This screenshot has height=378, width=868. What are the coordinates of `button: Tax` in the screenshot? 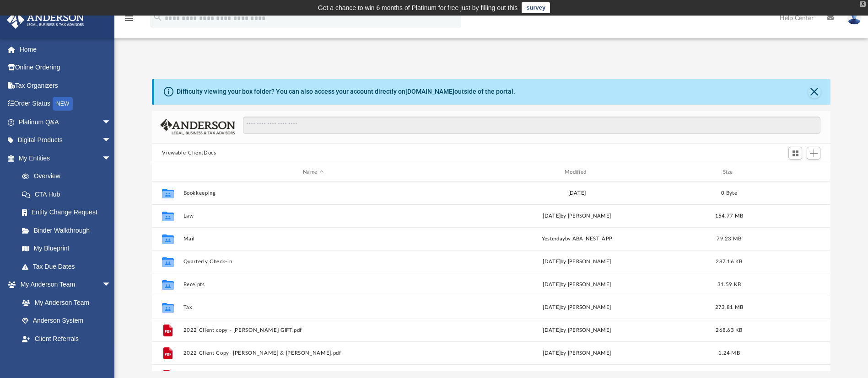 It's located at (313, 307).